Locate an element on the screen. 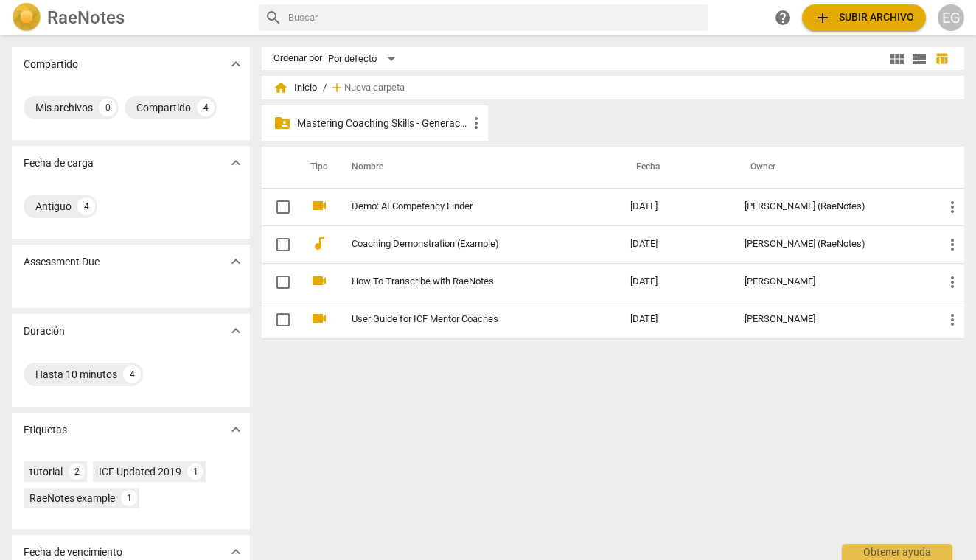 This screenshot has height=560, width=976. p: Etiquetas is located at coordinates (45, 430).